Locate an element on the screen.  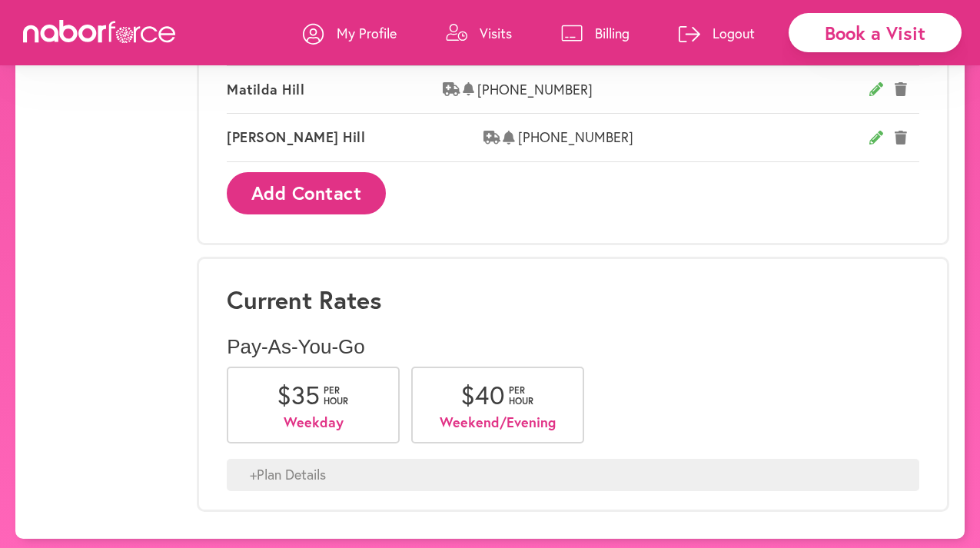
a: Visits is located at coordinates (479, 33).